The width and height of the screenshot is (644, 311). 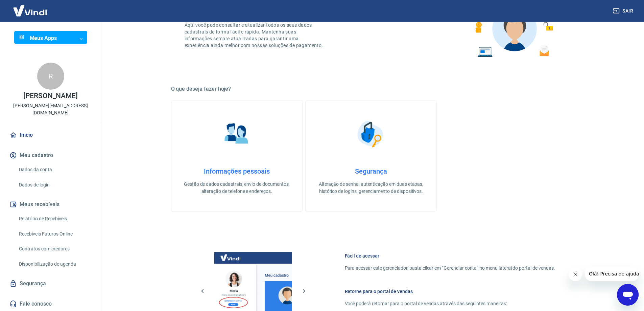 I want to click on h6: Retorne para o portal de vendas, so click(x=450, y=291).